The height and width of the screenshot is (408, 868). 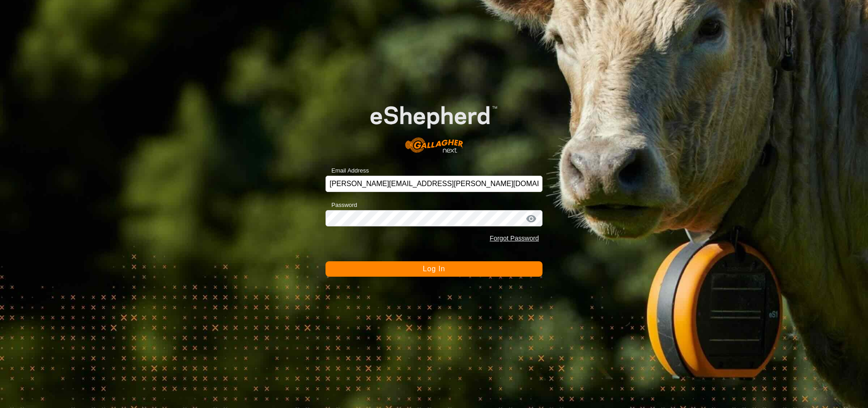 I want to click on label: Email Address, so click(x=347, y=170).